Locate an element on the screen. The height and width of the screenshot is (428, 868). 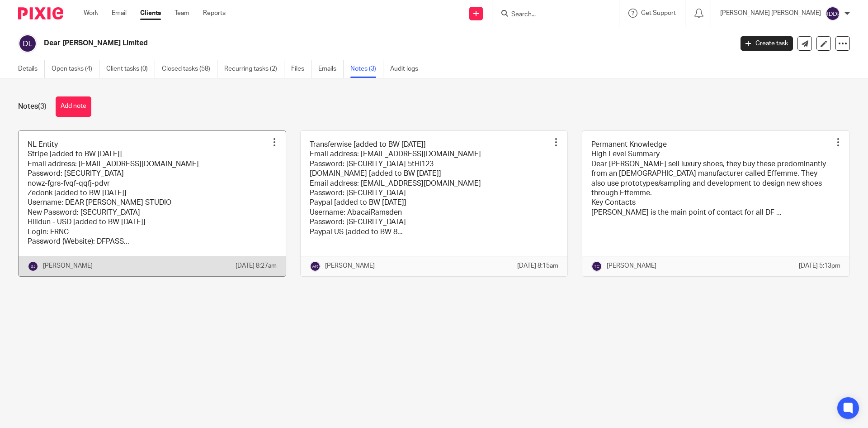
a: Clients is located at coordinates (151, 13).